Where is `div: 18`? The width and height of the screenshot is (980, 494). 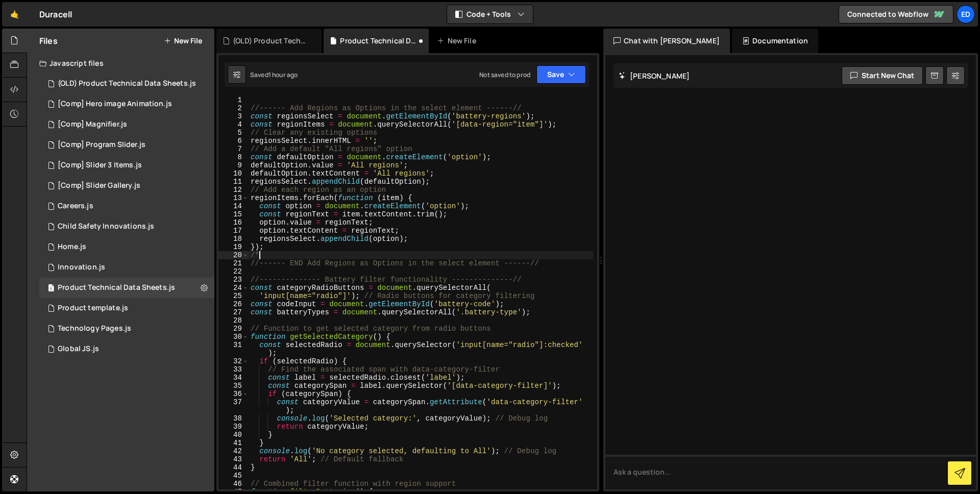 div: 18 is located at coordinates (233, 239).